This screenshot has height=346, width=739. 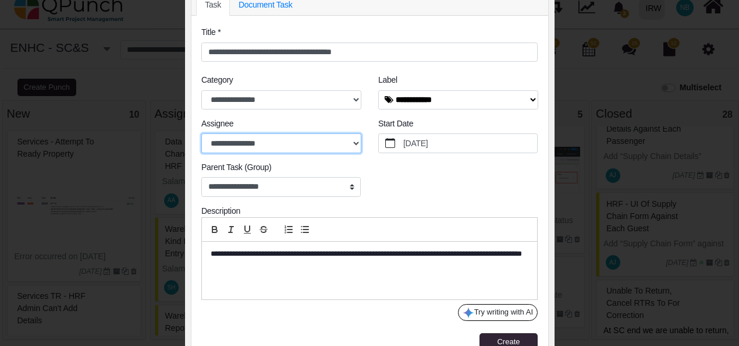 I want to click on button: calendar, so click(x=390, y=143).